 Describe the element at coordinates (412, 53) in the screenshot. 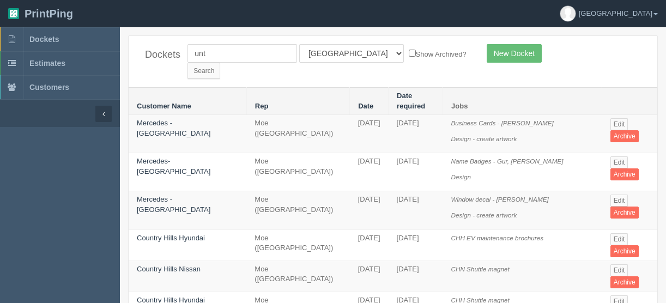

I see `input: Show Archived?` at that location.